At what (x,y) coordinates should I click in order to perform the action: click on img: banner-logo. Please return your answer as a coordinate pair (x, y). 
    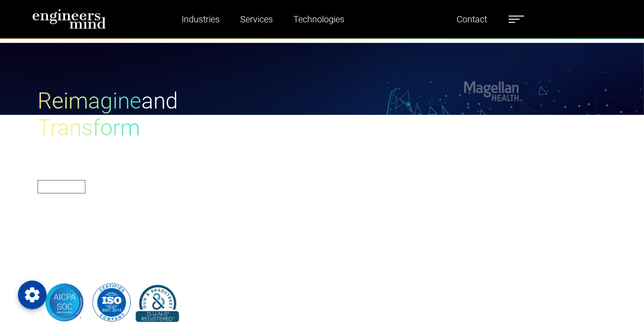
    Looking at the image, I should click on (111, 302).